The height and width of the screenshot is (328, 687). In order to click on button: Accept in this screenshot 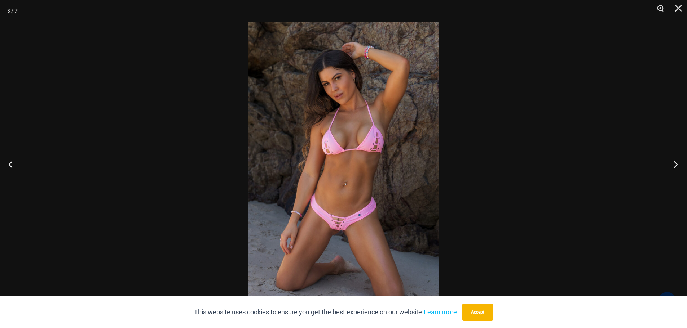, I will do `click(477, 313)`.